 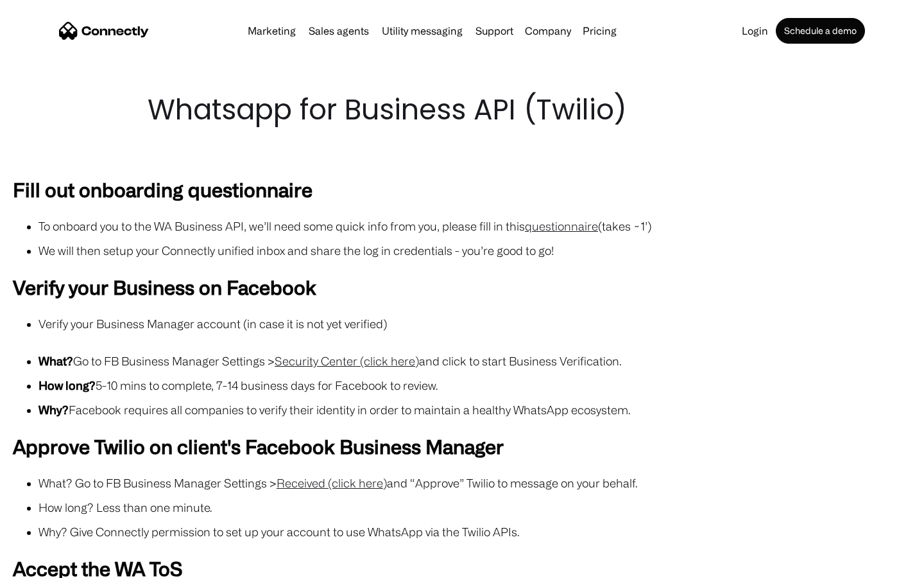 I want to click on a: Security Center (click here), so click(x=347, y=361).